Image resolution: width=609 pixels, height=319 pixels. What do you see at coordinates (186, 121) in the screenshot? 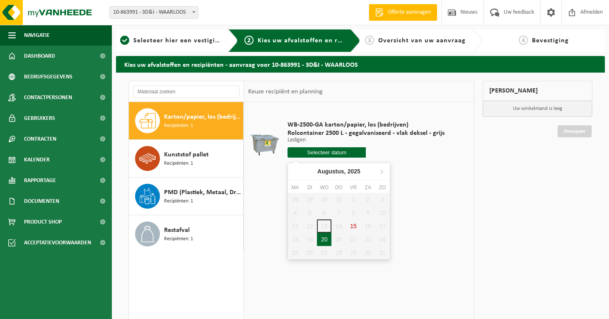
I see `button: Karton/papier, los (bedrijven) Recipiënten: 1` at bounding box center [186, 121].